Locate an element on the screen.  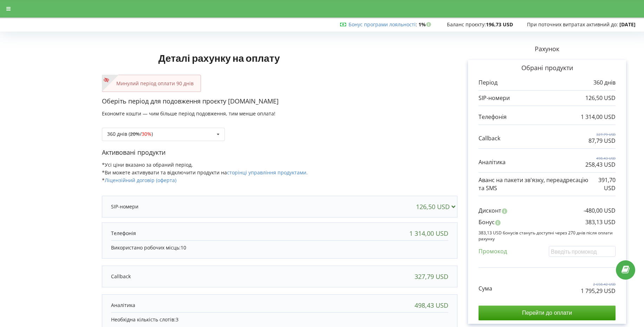
p: 1 314,00 USD is located at coordinates (598, 117).